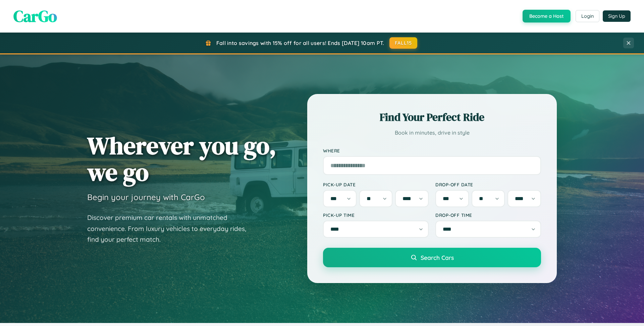 The image size is (644, 326). Describe the element at coordinates (437, 257) in the screenshot. I see `span: Search Cars` at that location.